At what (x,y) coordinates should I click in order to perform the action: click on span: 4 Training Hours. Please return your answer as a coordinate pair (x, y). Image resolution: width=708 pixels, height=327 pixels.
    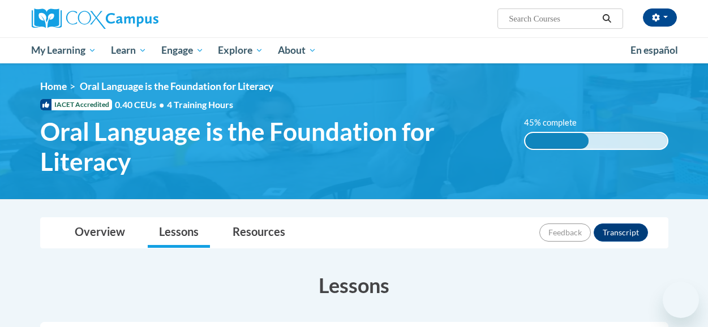
    Looking at the image, I should click on (200, 104).